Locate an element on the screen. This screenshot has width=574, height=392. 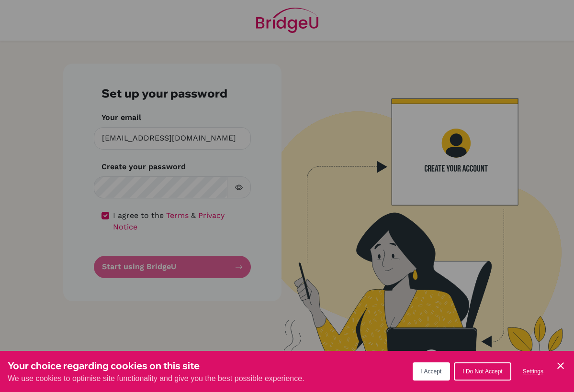
span: I Do Not Accept is located at coordinates (482, 372).